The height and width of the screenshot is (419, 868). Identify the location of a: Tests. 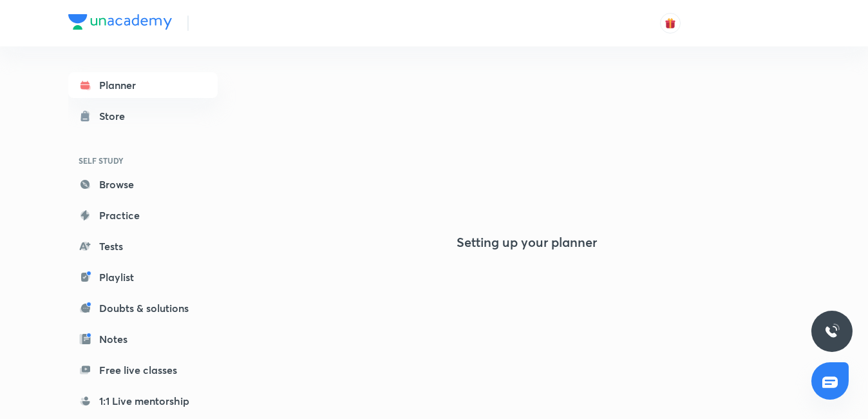
(143, 246).